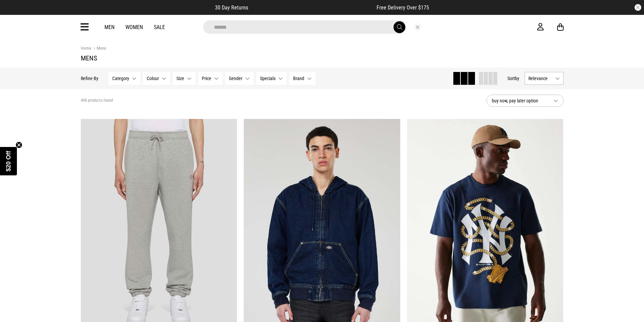  What do you see at coordinates (322, 58) in the screenshot?
I see `h1: Mens` at bounding box center [322, 58].